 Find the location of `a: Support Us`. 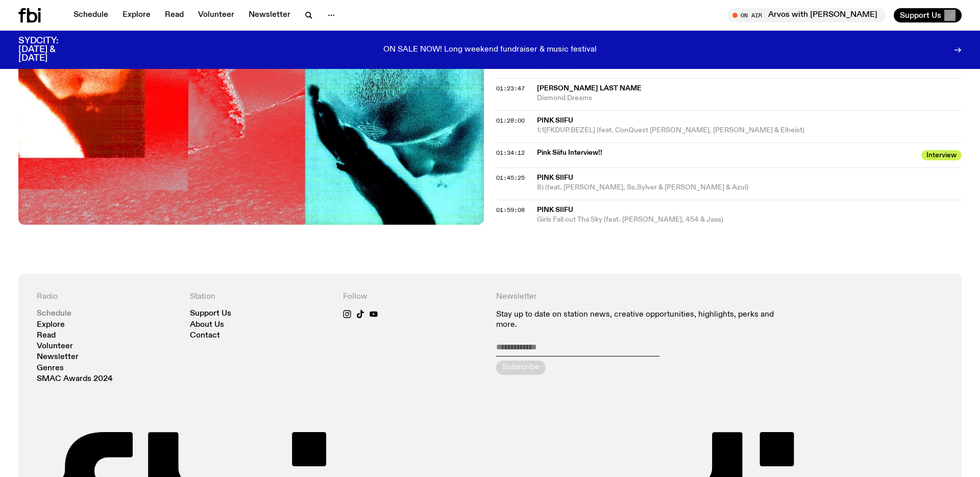

a: Support Us is located at coordinates (210, 314).